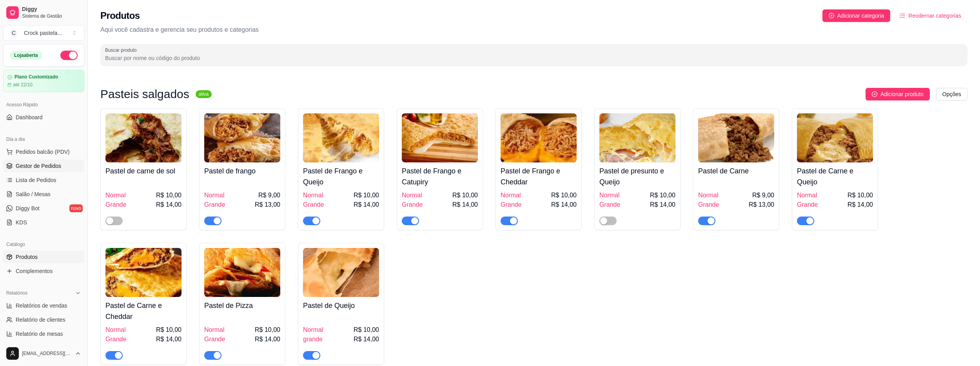 The height and width of the screenshot is (366, 980). I want to click on sup: ativa, so click(204, 94).